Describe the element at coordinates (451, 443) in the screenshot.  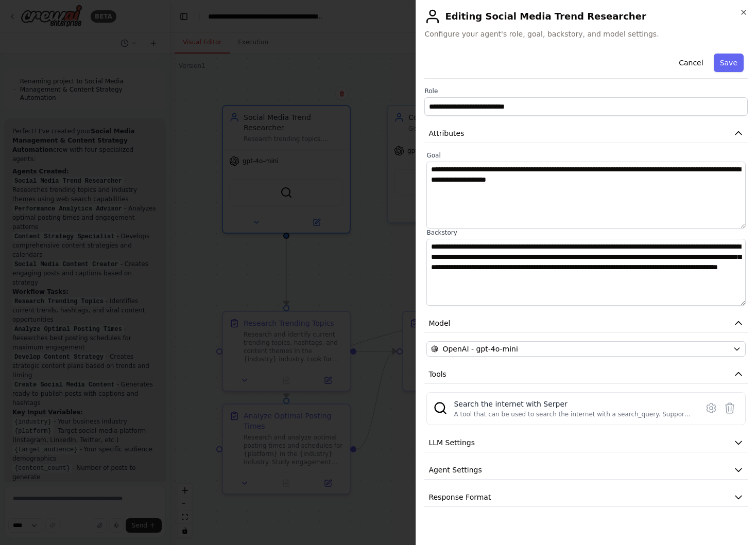
I see `span: LLM Settings` at that location.